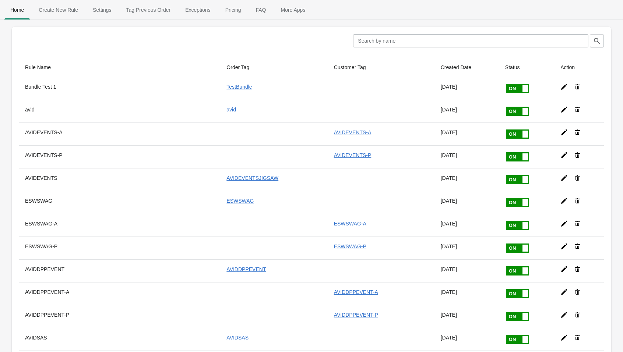  What do you see at coordinates (120, 294) in the screenshot?
I see `th: AVIDDPPEVENT-A` at bounding box center [120, 294].